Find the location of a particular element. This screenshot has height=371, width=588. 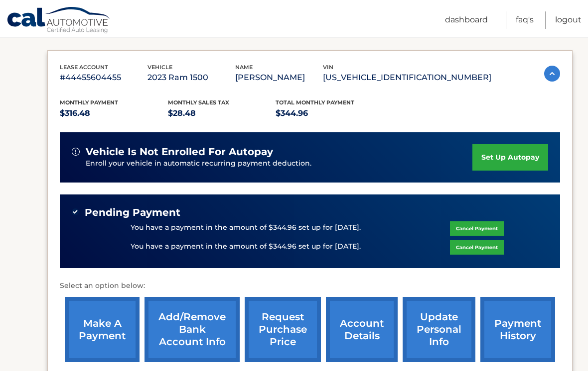

p: $28.48 is located at coordinates (222, 113).